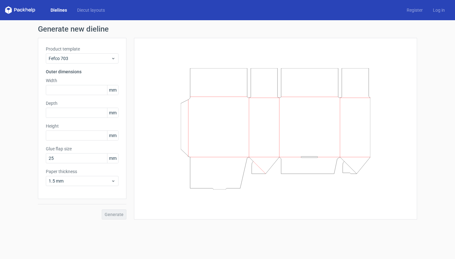 This screenshot has height=259, width=455. What do you see at coordinates (59, 10) in the screenshot?
I see `a: Dielines` at bounding box center [59, 10].